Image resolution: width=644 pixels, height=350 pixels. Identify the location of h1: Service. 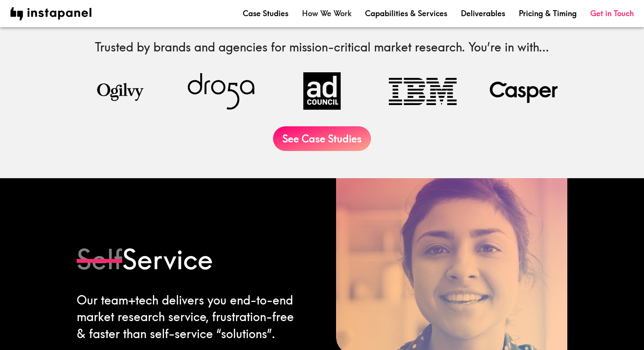
(189, 260).